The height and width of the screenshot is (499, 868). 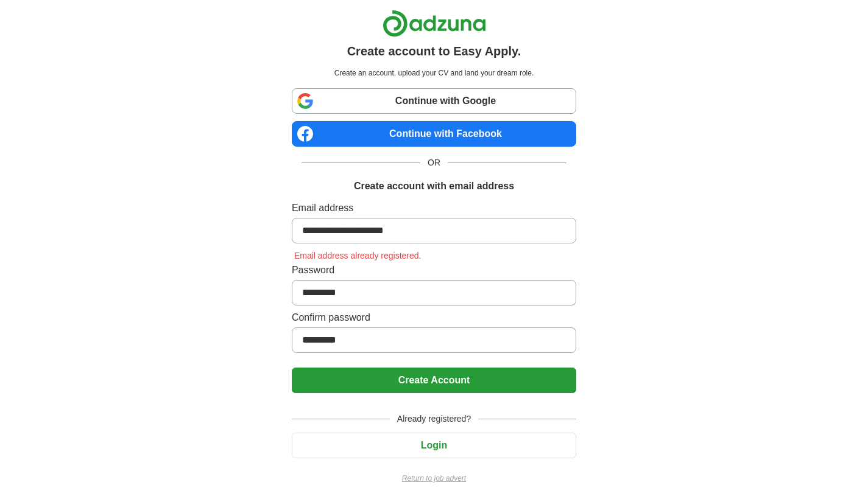 What do you see at coordinates (358, 256) in the screenshot?
I see `span: Email address already registered.` at bounding box center [358, 256].